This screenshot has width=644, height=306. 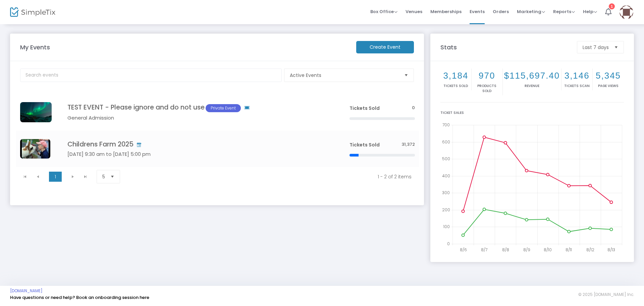 I want to click on span: Box Office, so click(x=384, y=11).